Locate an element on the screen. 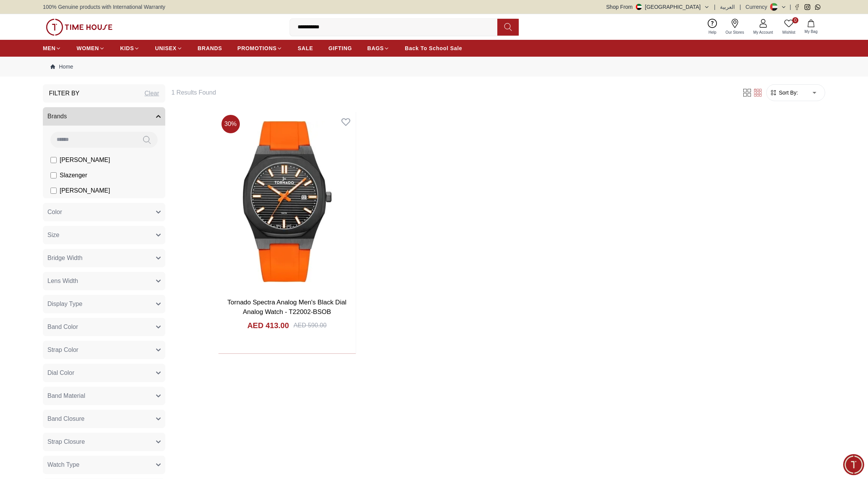  span: My Bag is located at coordinates (811, 31).